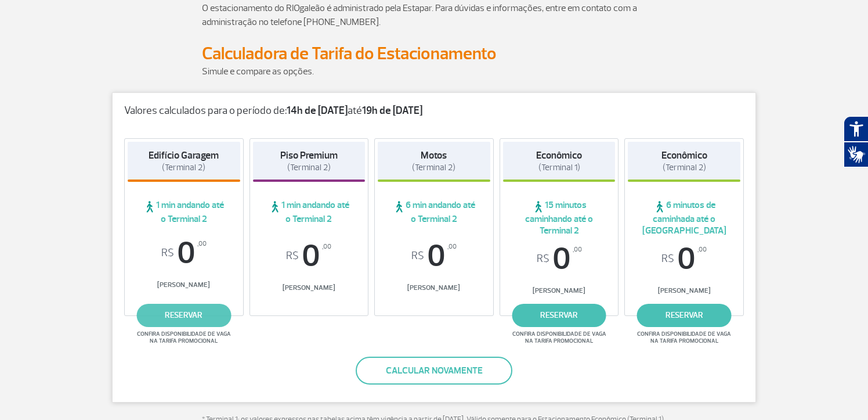  What do you see at coordinates (434, 371) in the screenshot?
I see `button: Calcular novamente` at bounding box center [434, 371].